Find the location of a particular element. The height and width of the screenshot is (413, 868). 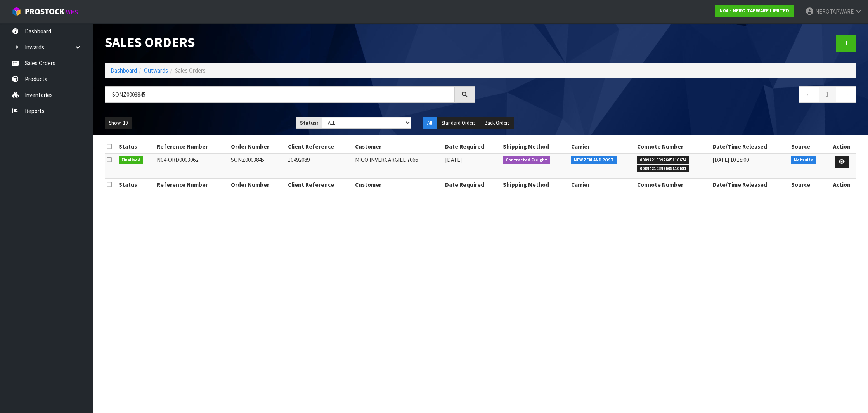

strong: Status: is located at coordinates (309, 122).